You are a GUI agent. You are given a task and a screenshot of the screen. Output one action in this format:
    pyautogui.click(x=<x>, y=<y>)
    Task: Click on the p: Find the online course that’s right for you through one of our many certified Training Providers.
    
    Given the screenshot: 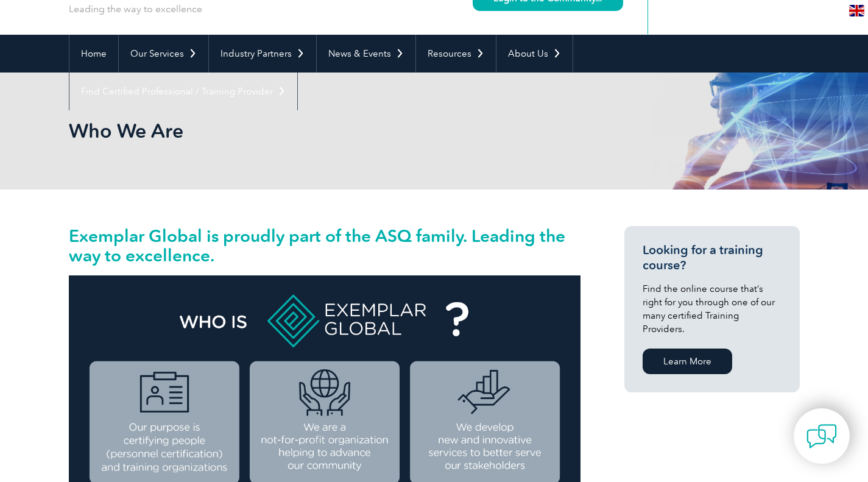 What is the action you would take?
    pyautogui.click(x=712, y=309)
    